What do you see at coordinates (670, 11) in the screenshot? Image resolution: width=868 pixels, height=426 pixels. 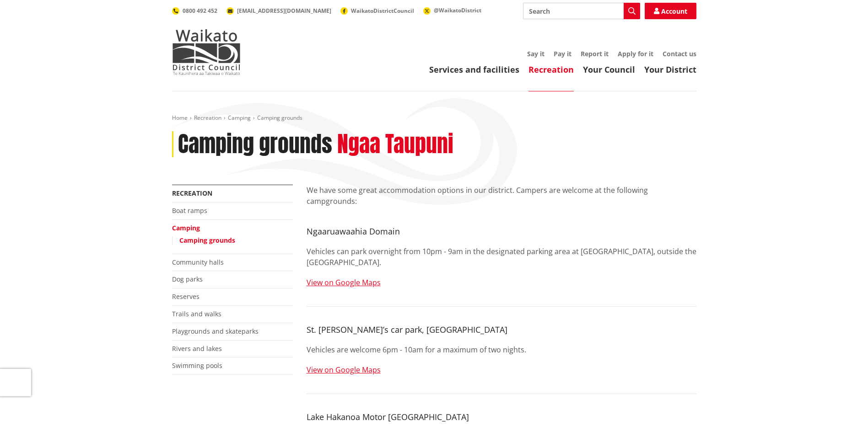 I see `a: Account` at bounding box center [670, 11].